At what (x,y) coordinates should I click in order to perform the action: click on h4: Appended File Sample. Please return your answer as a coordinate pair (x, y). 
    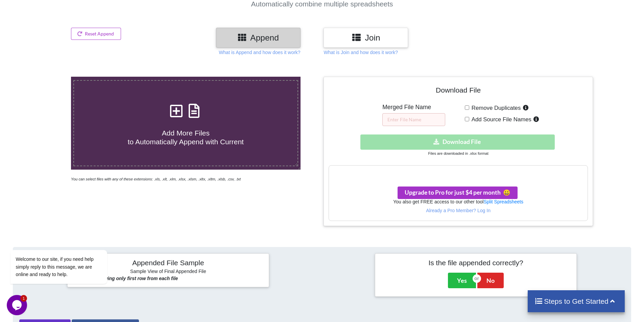
    Looking at the image, I should click on (168, 263).